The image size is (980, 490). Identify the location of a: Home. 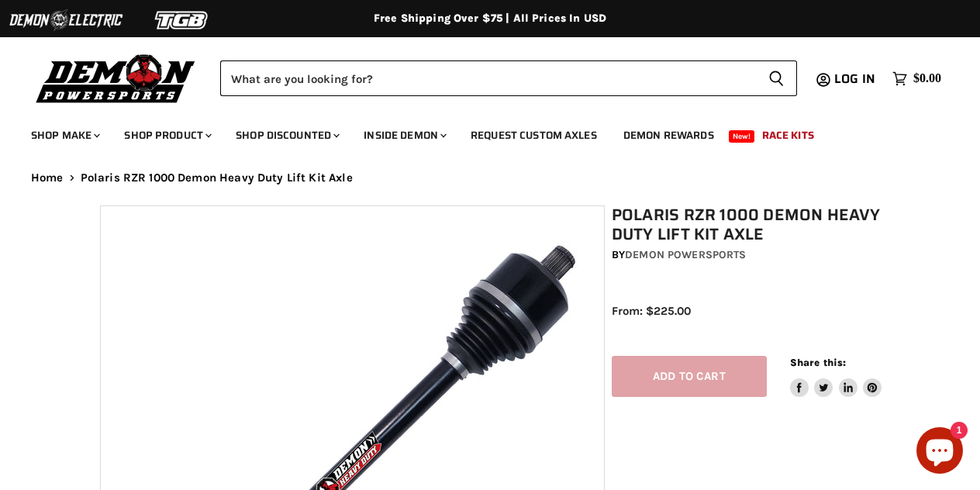
(47, 178).